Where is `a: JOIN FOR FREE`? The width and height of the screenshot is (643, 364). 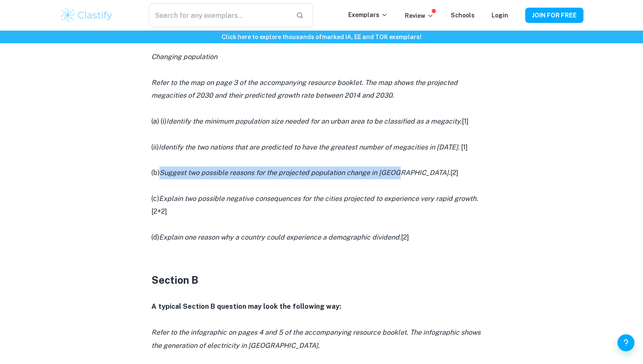 a: JOIN FOR FREE is located at coordinates (554, 15).